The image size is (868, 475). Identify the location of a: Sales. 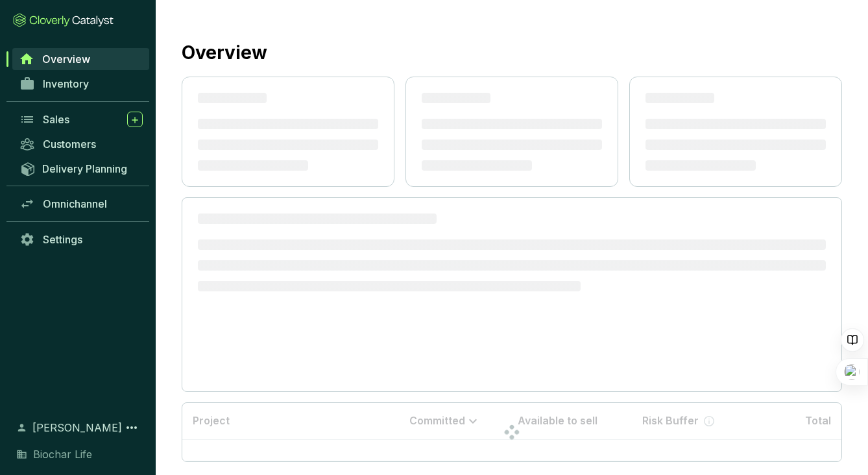
(81, 119).